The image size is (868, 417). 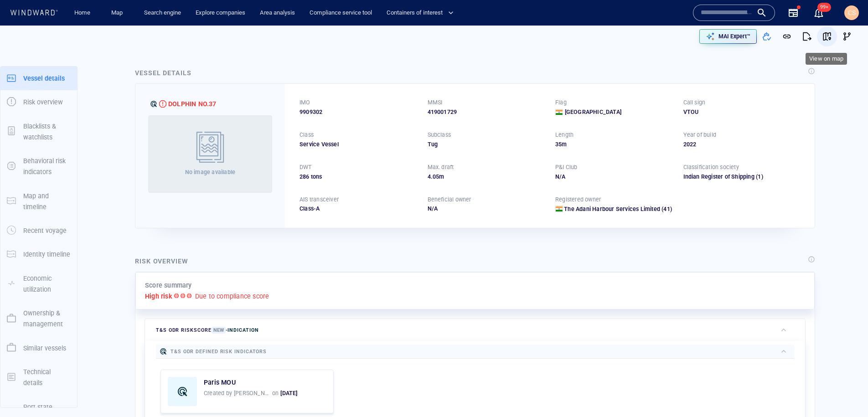 I want to click on span: T&S ODR risk score -, so click(x=208, y=330).